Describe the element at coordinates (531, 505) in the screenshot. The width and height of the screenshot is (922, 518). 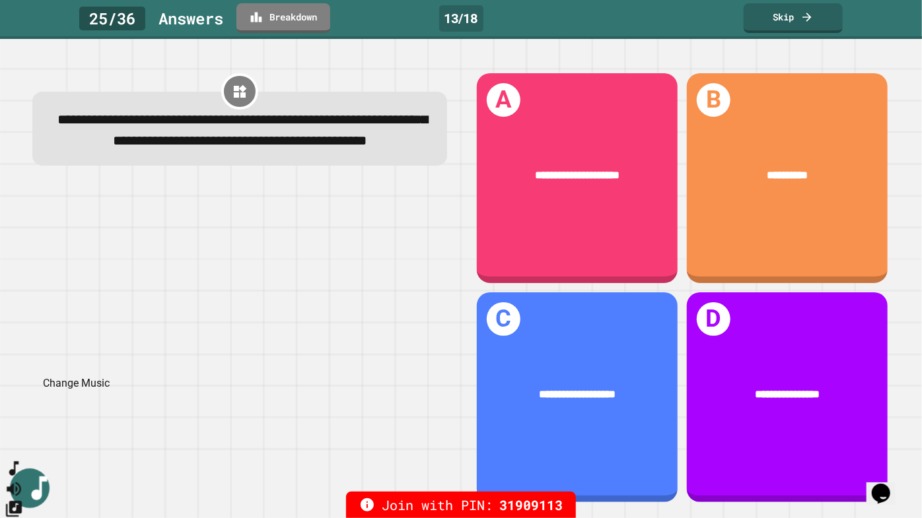
I see `span: 31909113` at that location.